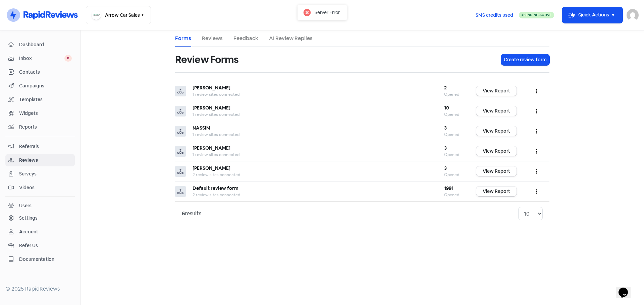  What do you see at coordinates (40, 72) in the screenshot?
I see `a: Contacts` at bounding box center [40, 72].